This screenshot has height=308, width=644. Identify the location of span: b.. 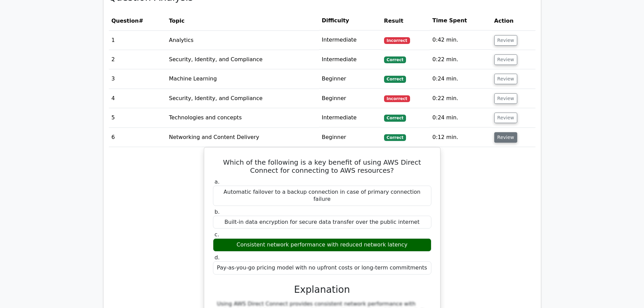
(217, 212).